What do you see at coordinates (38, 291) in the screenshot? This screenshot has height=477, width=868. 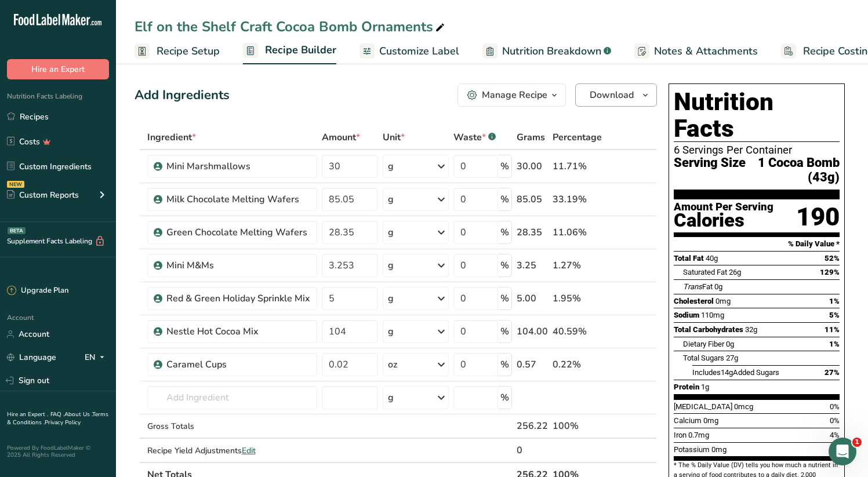 I see `div: Upgrade Plan` at bounding box center [38, 291].